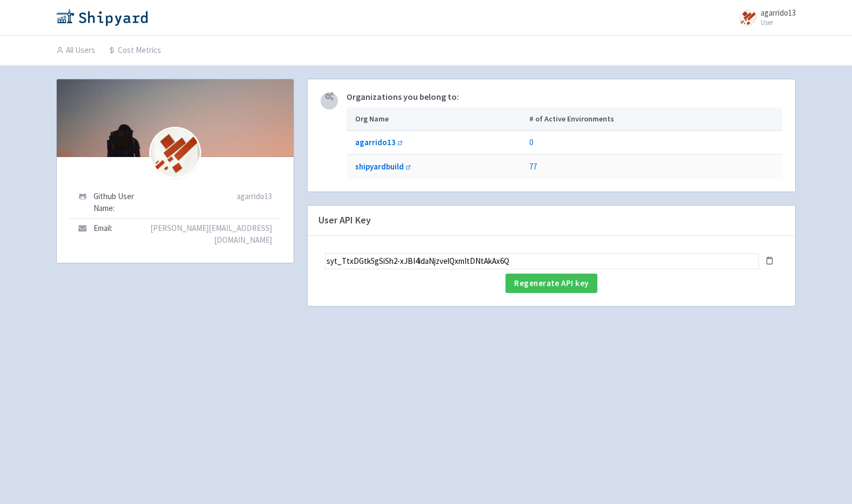 This screenshot has width=852, height=504. Describe the element at coordinates (175, 153) in the screenshot. I see `img: 6026440` at that location.